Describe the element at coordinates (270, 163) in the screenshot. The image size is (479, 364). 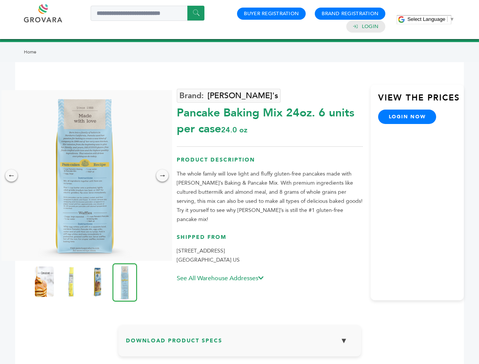
I see `h3: Product Description` at that location.